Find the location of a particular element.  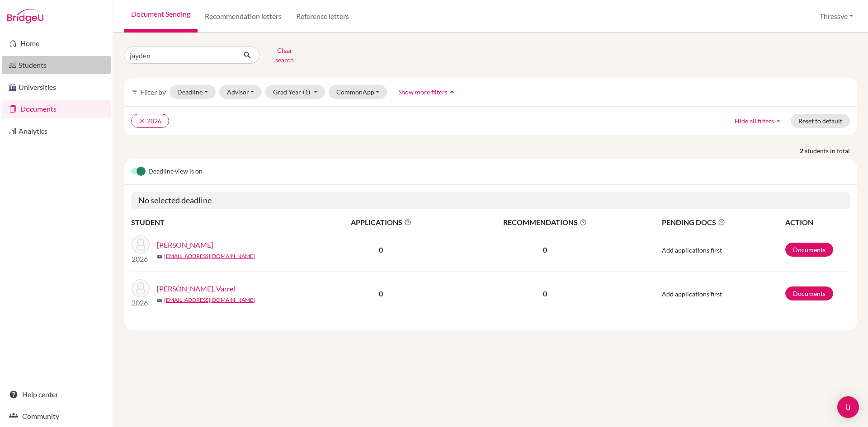

button: Show more filtersarrow_drop_up is located at coordinates (427, 92).